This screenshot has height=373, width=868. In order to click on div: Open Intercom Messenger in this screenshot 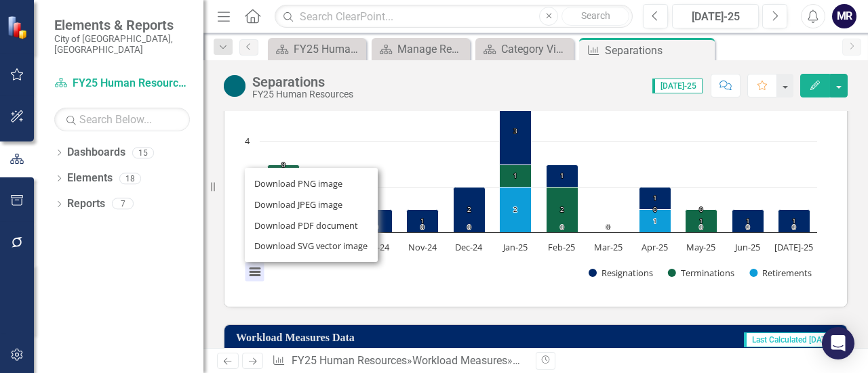, I will do `click(838, 343)`.